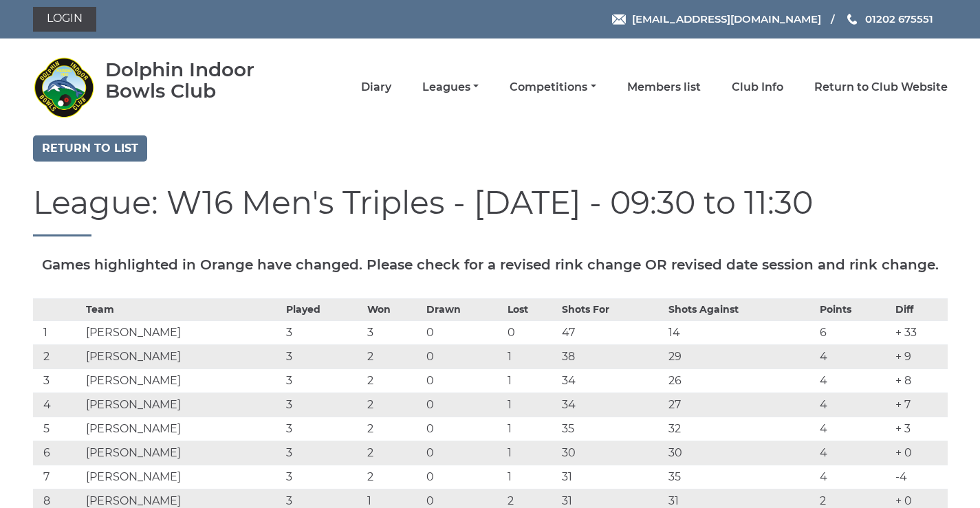 This screenshot has height=508, width=980. Describe the element at coordinates (552, 88) in the screenshot. I see `a: Competitions` at that location.